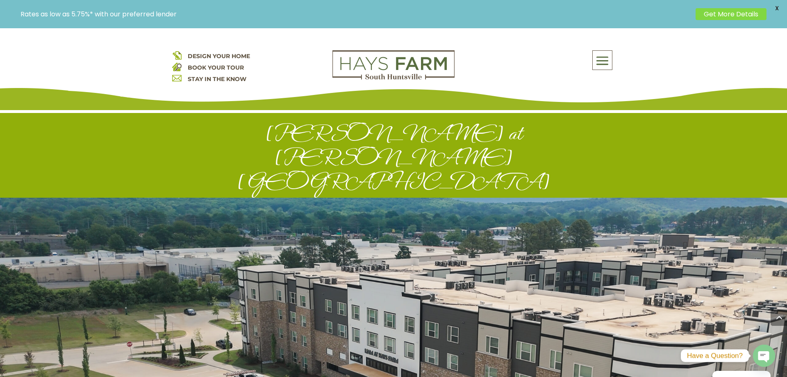  What do you see at coordinates (217, 79) in the screenshot?
I see `a: STAY IN THE KNOW` at bounding box center [217, 79].